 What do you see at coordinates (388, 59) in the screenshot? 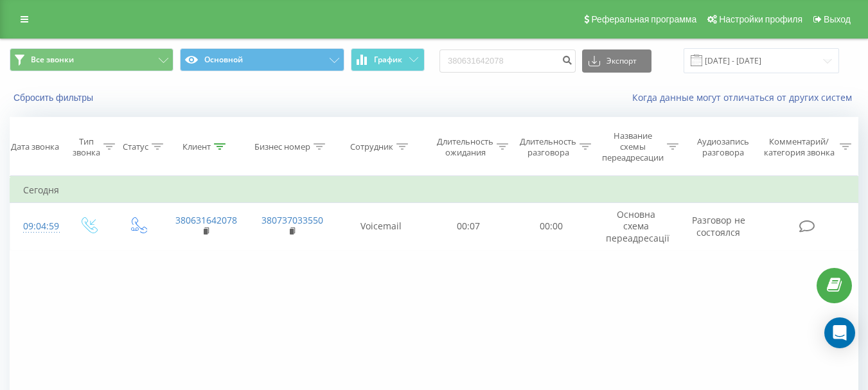
I see `span: График` at bounding box center [388, 59].